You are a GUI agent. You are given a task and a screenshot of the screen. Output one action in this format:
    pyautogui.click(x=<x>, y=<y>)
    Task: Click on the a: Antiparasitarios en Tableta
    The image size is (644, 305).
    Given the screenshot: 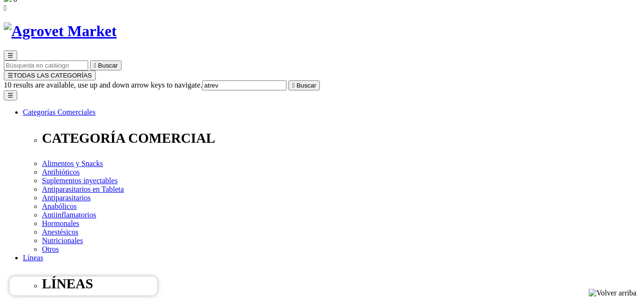 What is the action you would take?
    pyautogui.click(x=83, y=189)
    